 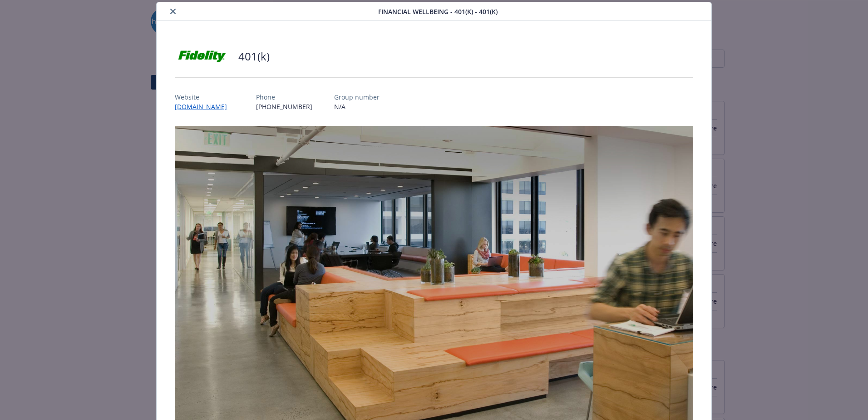 I want to click on p: Website, so click(x=205, y=97).